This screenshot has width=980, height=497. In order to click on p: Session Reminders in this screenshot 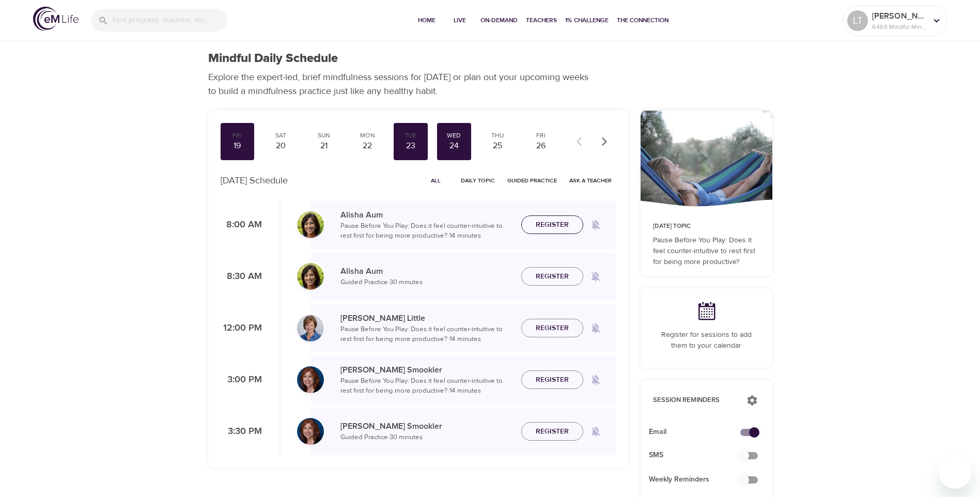, I will do `click(694, 400)`.